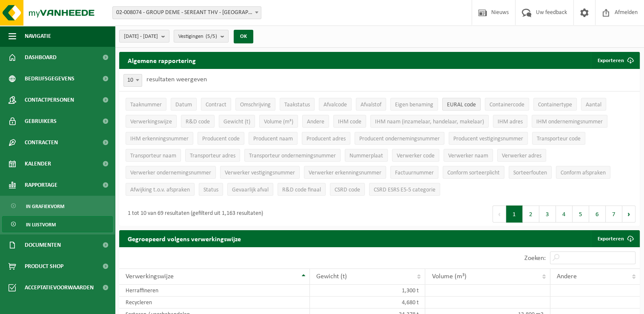 The image size is (644, 314). I want to click on span: 10, so click(133, 80).